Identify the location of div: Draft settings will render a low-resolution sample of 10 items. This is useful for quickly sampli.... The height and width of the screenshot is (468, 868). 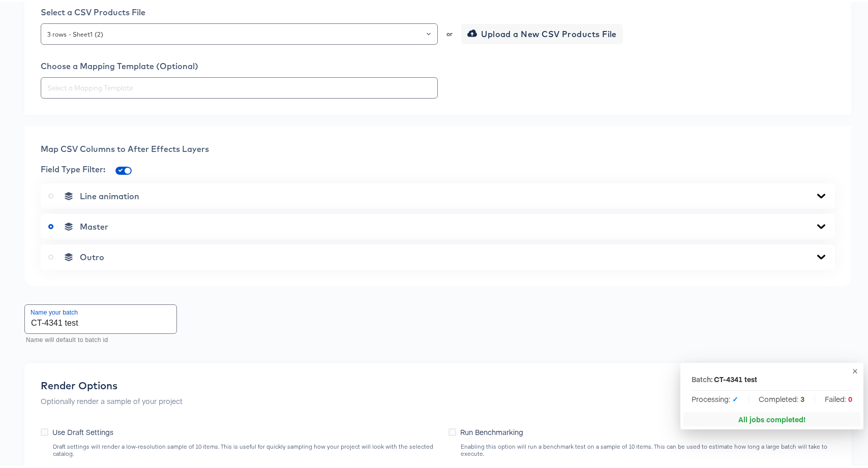
(245, 448).